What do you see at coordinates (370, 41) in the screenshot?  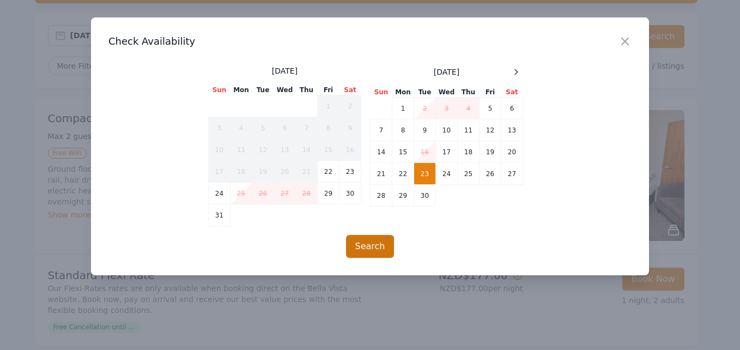 I see `h3: Check Availability` at bounding box center [370, 41].